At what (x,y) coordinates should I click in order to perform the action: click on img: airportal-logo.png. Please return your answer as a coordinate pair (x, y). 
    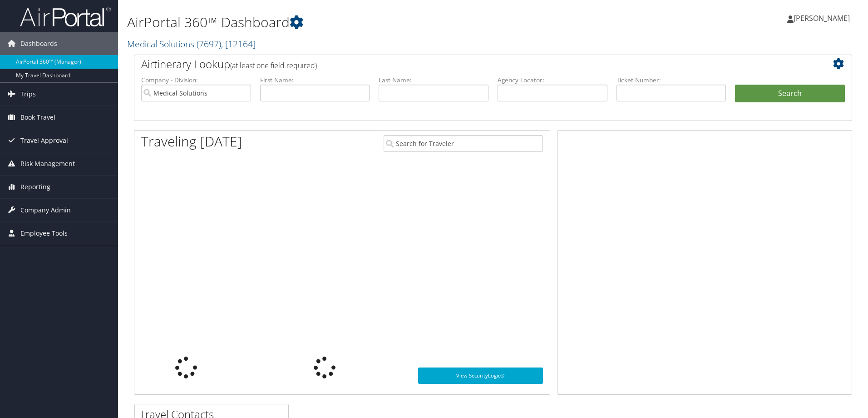
    Looking at the image, I should click on (66, 16).